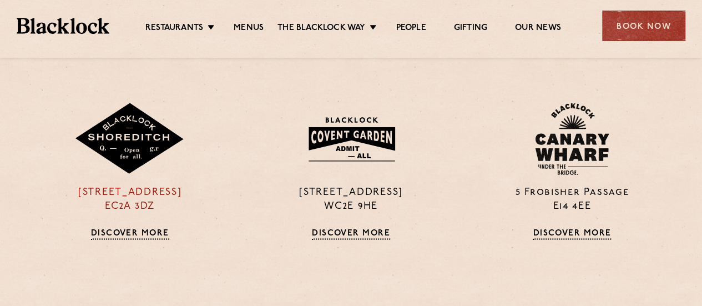 This screenshot has height=306, width=702. What do you see at coordinates (411, 29) in the screenshot?
I see `a: People` at bounding box center [411, 29].